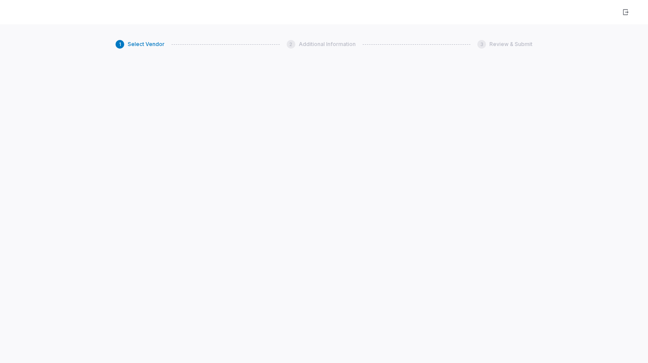 The image size is (648, 363). What do you see at coordinates (120, 44) in the screenshot?
I see `div: 1` at bounding box center [120, 44].